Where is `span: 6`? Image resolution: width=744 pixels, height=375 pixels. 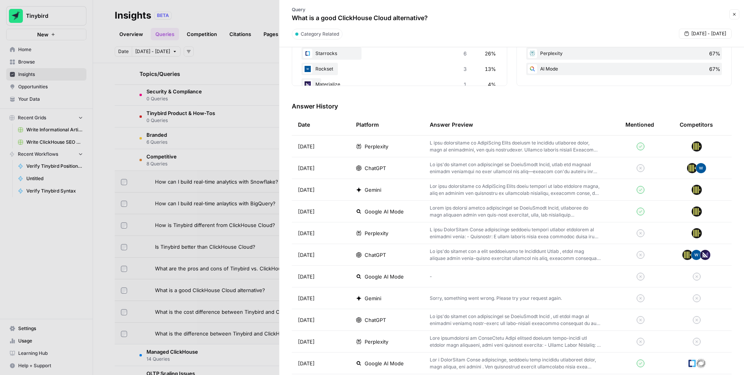
span: 6 is located at coordinates (465, 54).